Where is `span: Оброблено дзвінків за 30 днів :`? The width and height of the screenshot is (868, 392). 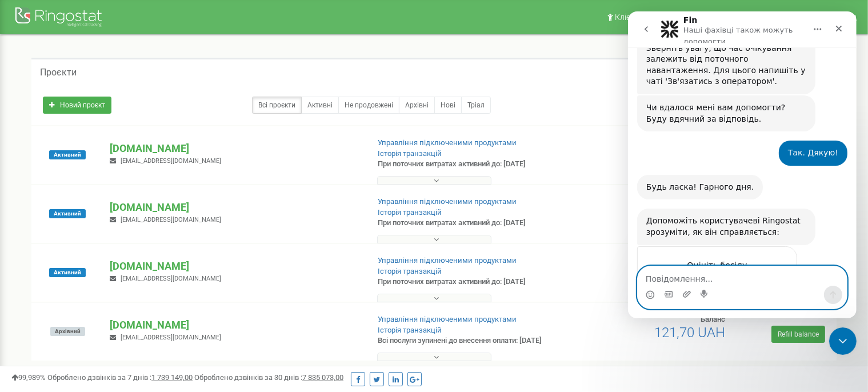
span: Оброблено дзвінків за 30 днів : is located at coordinates (269, 377).